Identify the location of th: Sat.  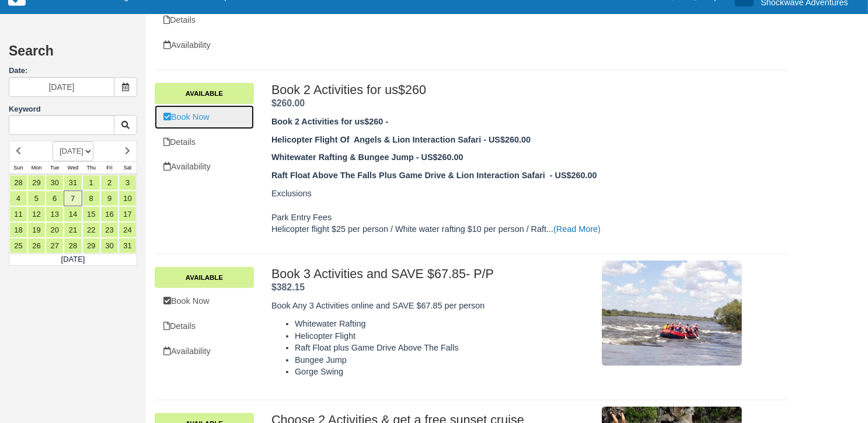
(127, 167).